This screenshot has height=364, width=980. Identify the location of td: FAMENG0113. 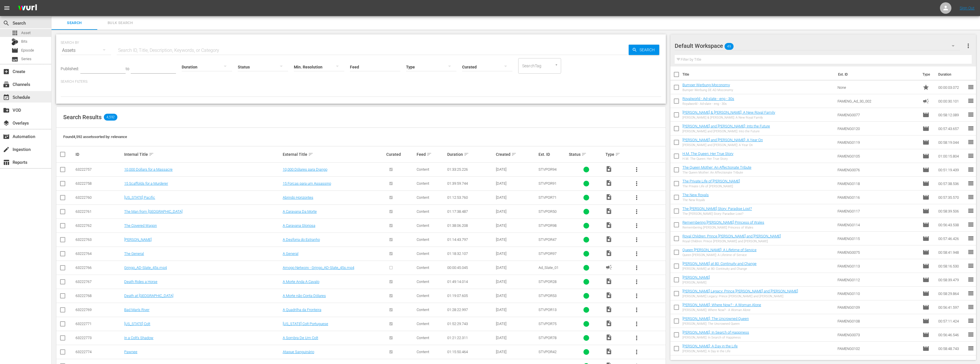
(877, 265).